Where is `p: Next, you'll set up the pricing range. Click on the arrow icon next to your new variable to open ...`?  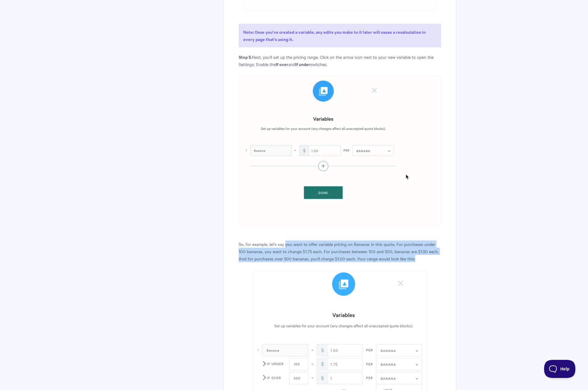
p: Next, you'll set up the pricing range. Click on the arrow icon next to your new variable to open ... is located at coordinates (340, 61).